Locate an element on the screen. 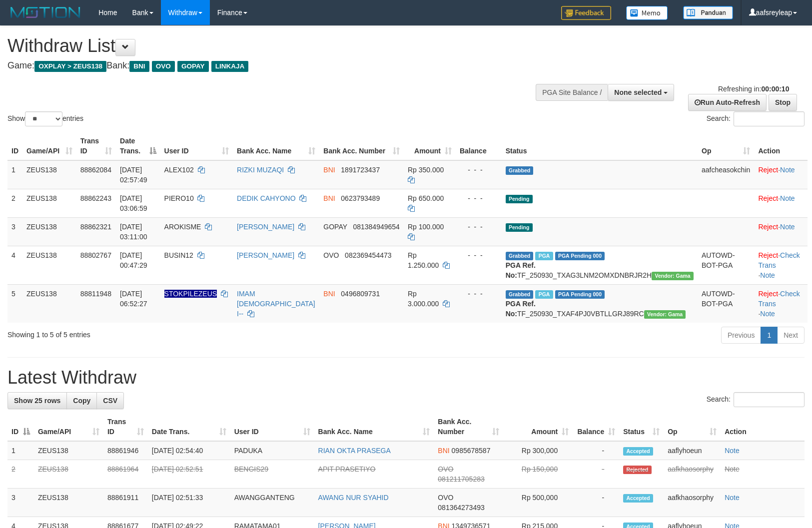 The height and width of the screenshot is (528, 812). span: Copy is located at coordinates (82, 401).